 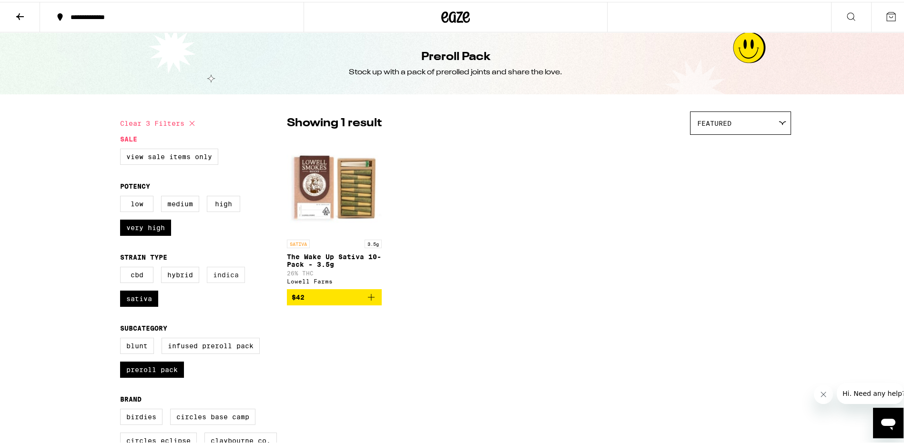 What do you see at coordinates (224, 202) in the screenshot?
I see `label: High` at bounding box center [224, 202].